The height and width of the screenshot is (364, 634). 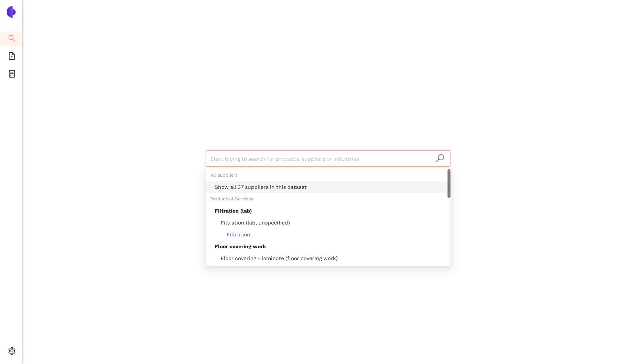 I want to click on span: container, so click(x=12, y=75).